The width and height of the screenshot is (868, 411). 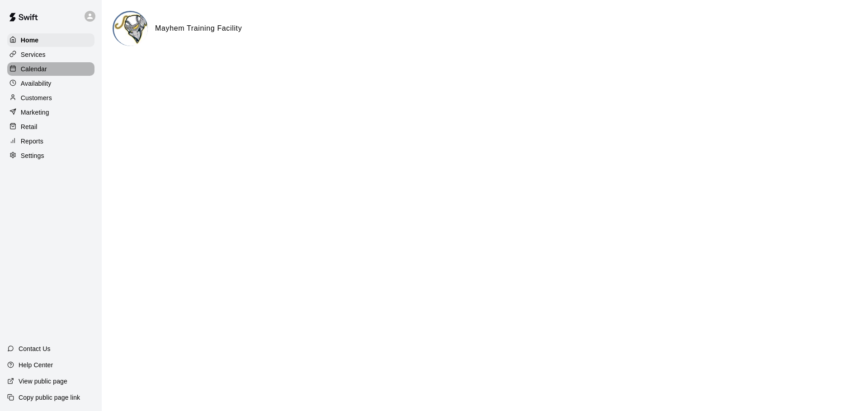 I want to click on a: Settings, so click(x=51, y=156).